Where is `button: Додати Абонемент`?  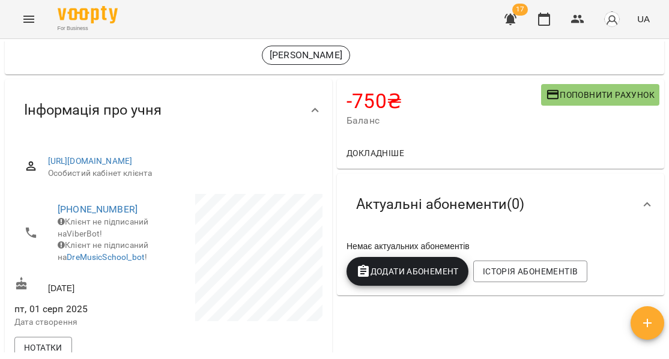
button: Додати Абонемент is located at coordinates (407, 272).